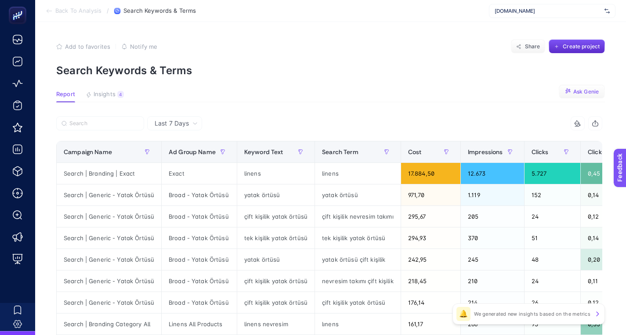 The width and height of the screenshot is (626, 335). I want to click on span: Ad Group Name, so click(192, 152).